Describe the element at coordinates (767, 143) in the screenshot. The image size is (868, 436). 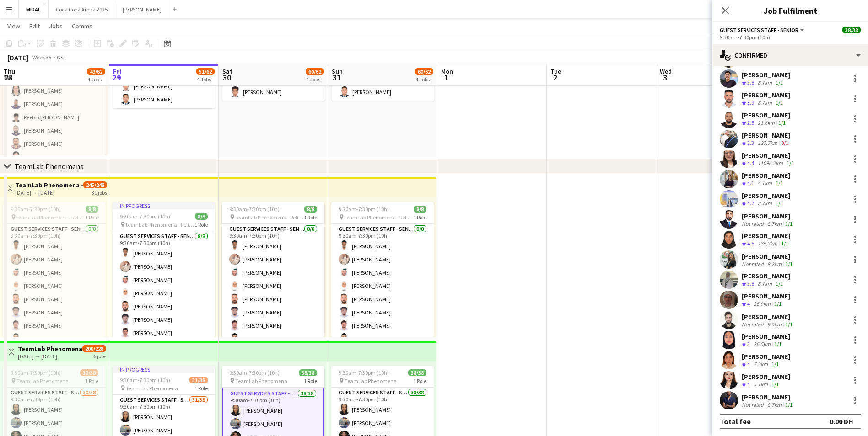
I see `div: 137.7km` at that location.